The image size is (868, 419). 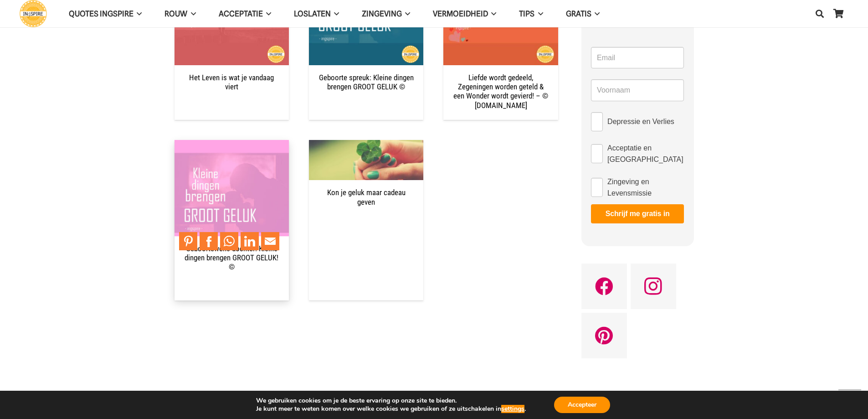 What do you see at coordinates (210, 241) in the screenshot?
I see `li: Facebook` at bounding box center [210, 241].